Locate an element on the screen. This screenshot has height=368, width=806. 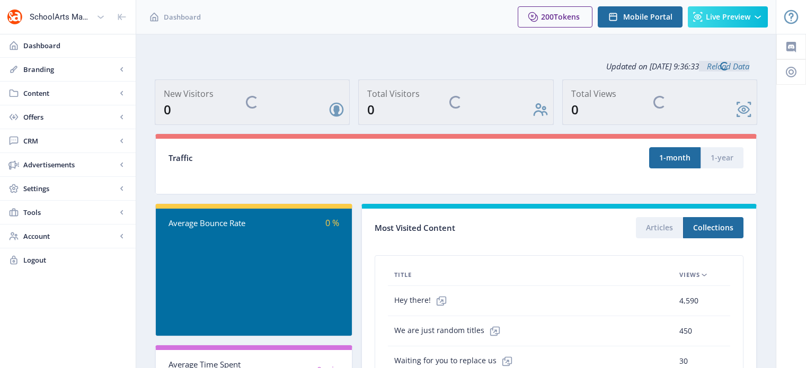
button: 1-year is located at coordinates (722, 158).